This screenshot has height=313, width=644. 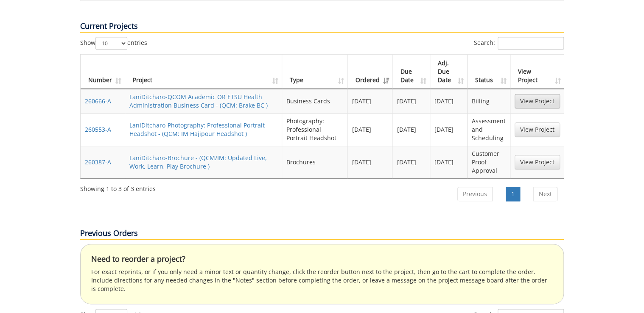 I want to click on td: Customer Proof Approval, so click(x=489, y=162).